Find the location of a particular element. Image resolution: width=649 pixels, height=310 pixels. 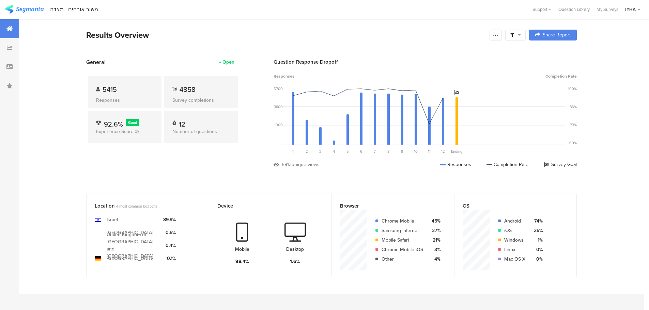

div: Chrome Mobile is located at coordinates (402, 221).